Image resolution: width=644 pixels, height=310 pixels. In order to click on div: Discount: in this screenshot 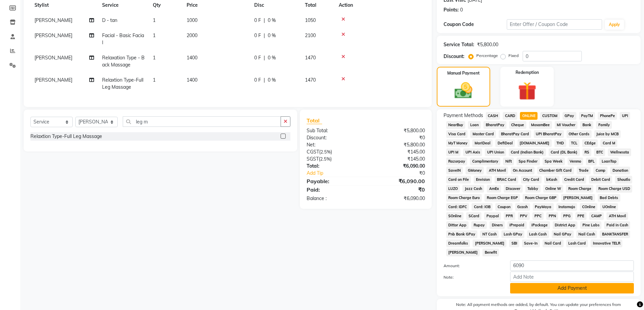, I will do `click(454, 56)`.